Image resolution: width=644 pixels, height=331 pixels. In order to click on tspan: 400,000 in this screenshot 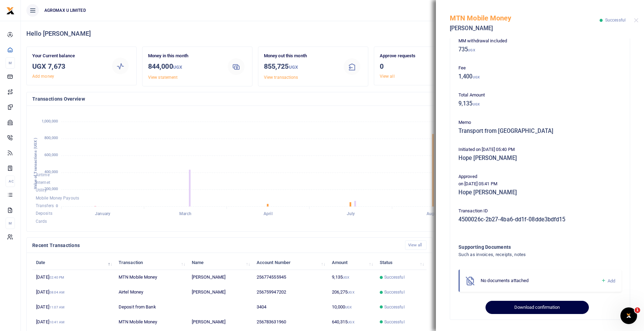, I will do `click(51, 172)`.